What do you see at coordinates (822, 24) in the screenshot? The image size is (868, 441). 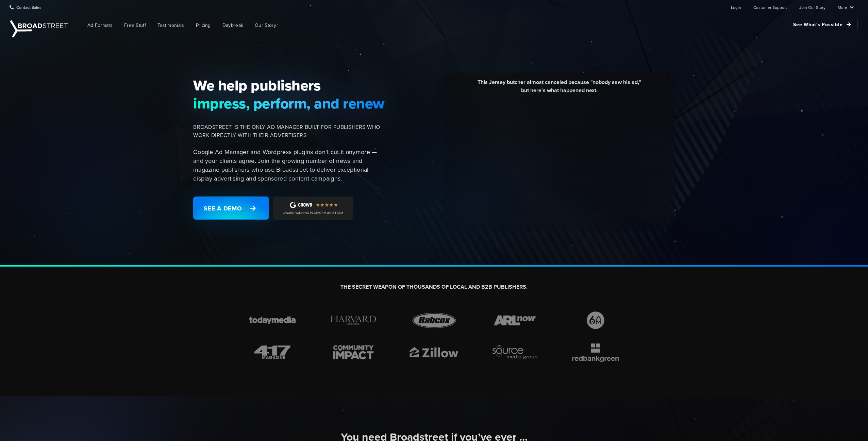 I see `a: See What's Possible` at bounding box center [822, 24].